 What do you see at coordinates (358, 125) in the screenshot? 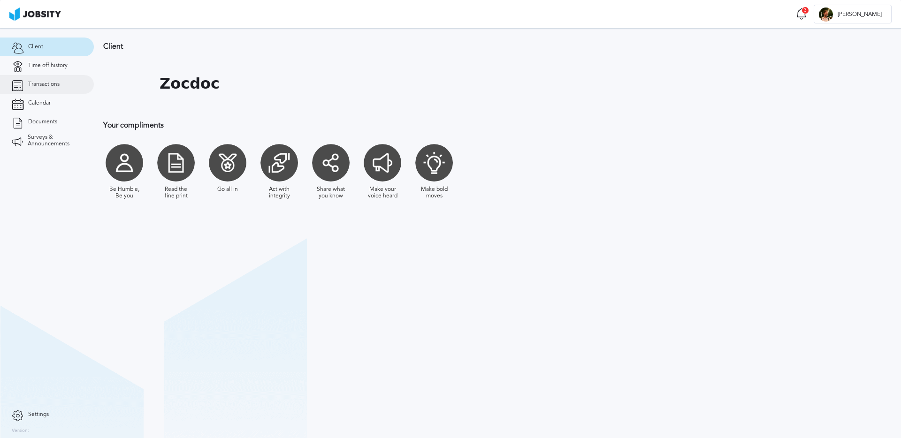
I see `h3: Your compliments` at bounding box center [358, 125].